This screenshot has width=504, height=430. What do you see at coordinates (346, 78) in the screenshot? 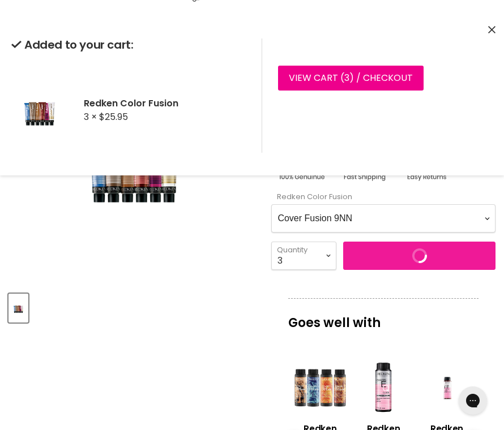
I see `span: 3` at bounding box center [346, 78].